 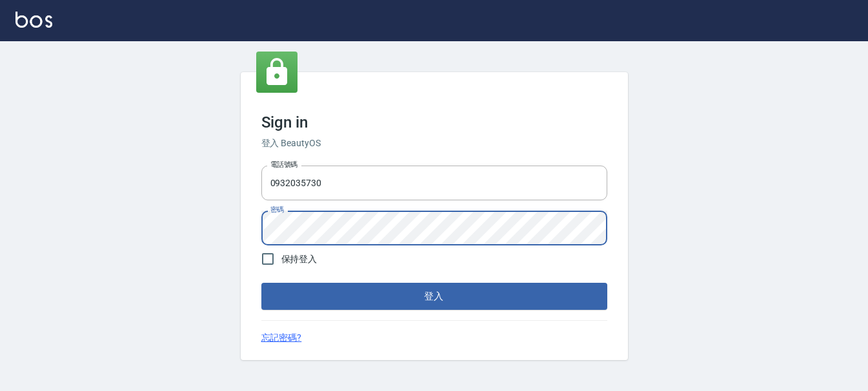 I want to click on img: Logo, so click(x=34, y=19).